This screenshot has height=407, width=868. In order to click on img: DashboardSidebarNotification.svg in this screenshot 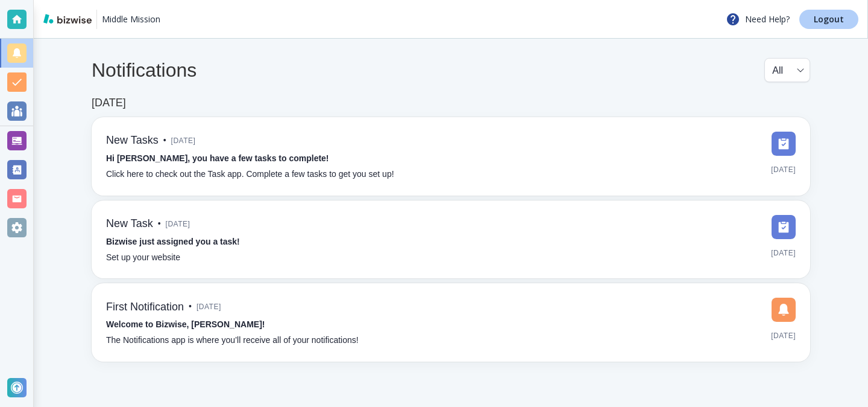, I will do `click(783, 309)`.